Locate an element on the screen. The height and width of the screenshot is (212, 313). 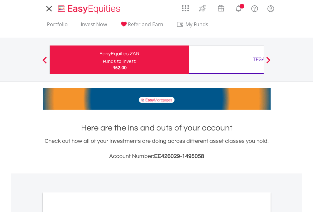
a: Portfolio is located at coordinates (57, 26).